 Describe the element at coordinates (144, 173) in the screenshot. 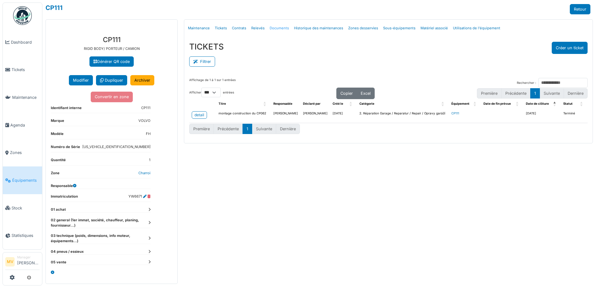

I see `a: Charroi` at that location.